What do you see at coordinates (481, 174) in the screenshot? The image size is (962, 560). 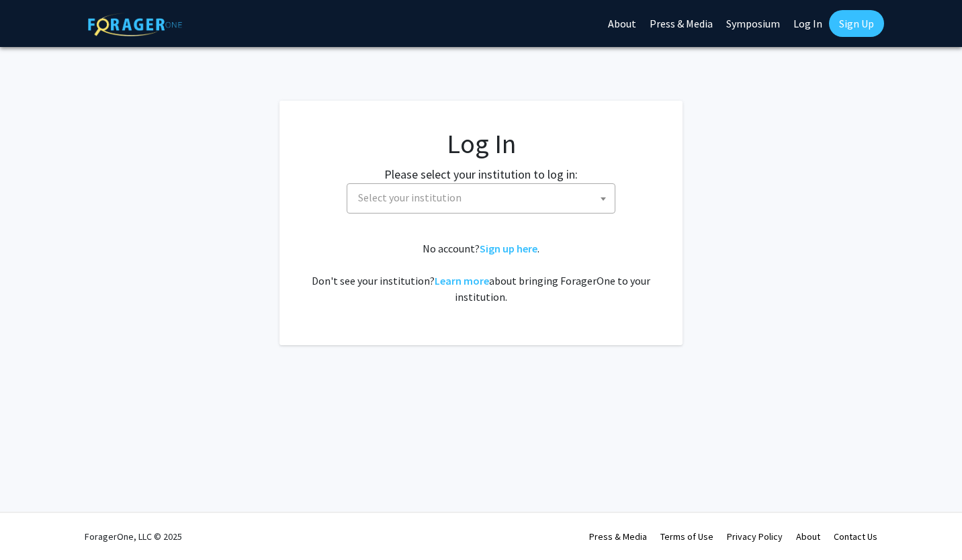 I see `label: Please select your institution to log in:` at bounding box center [481, 174].